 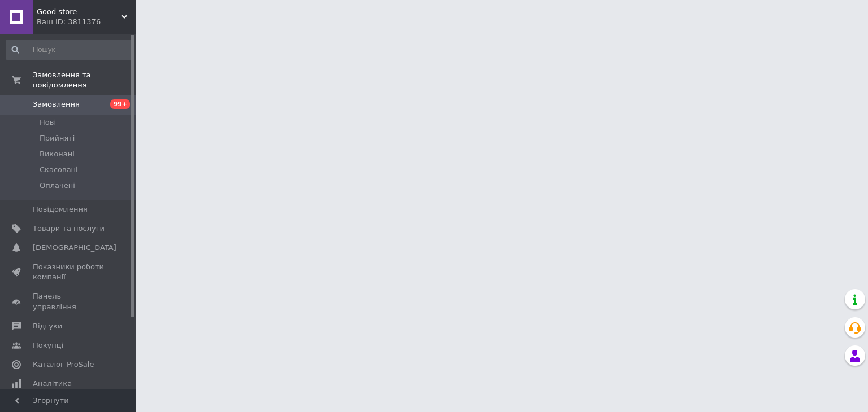 What do you see at coordinates (63, 365) in the screenshot?
I see `span: Каталог ProSale` at bounding box center [63, 365].